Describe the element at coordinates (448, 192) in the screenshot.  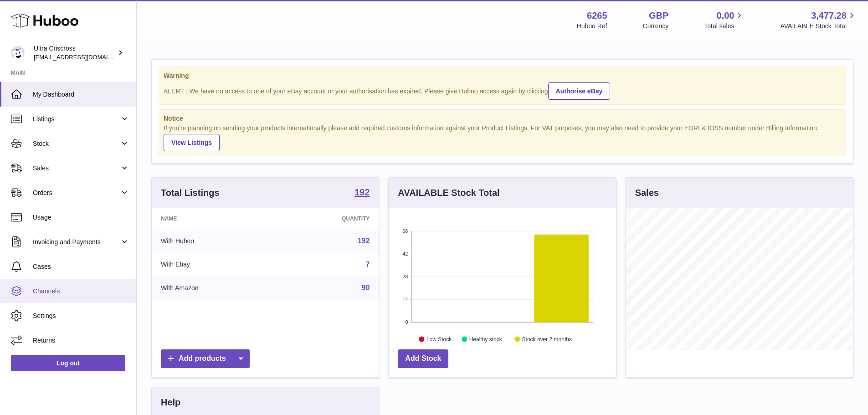
I see `h3: AVAILABLE Stock Total` at that location.